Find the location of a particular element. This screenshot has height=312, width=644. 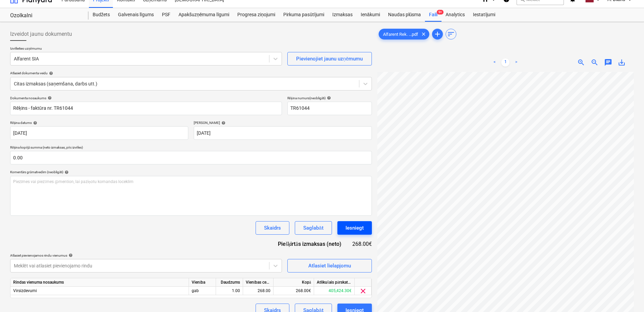

div: Budžets is located at coordinates (101, 15).